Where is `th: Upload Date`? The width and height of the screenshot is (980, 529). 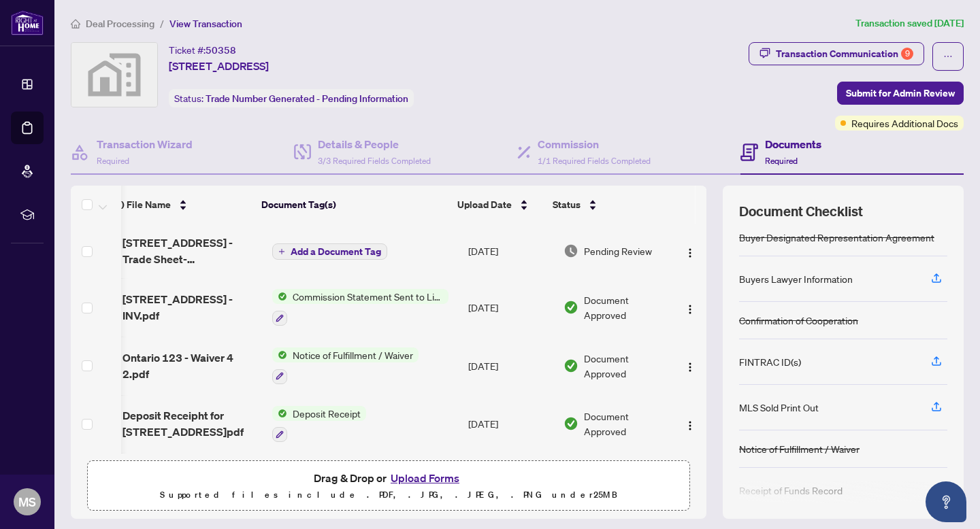
th: Upload Date is located at coordinates (499, 205).